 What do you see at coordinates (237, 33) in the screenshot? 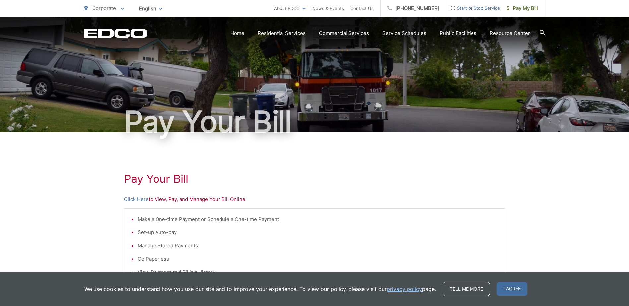
I see `a: Home` at bounding box center [237, 33].